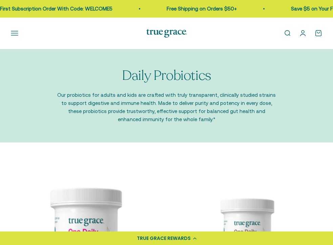 The width and height of the screenshot is (333, 245). Describe the element at coordinates (201, 8) in the screenshot. I see `a: Free Shipping on Orders $50+` at that location.